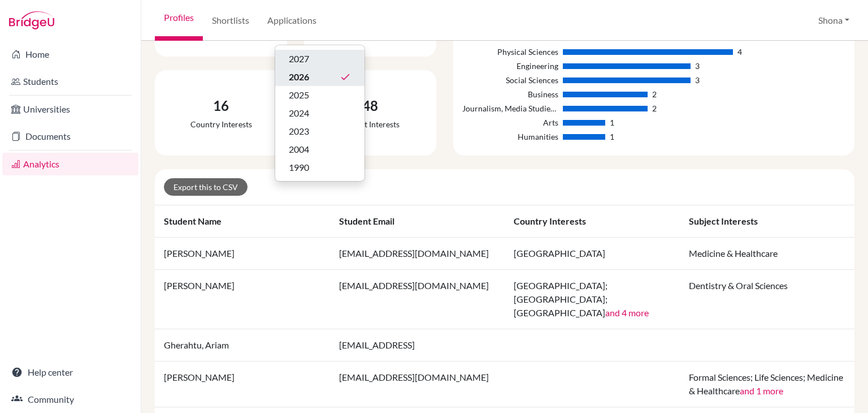 Image resolution: width=868 pixels, height=413 pixels. Describe the element at coordinates (221, 124) in the screenshot. I see `div: Country interests` at that location.